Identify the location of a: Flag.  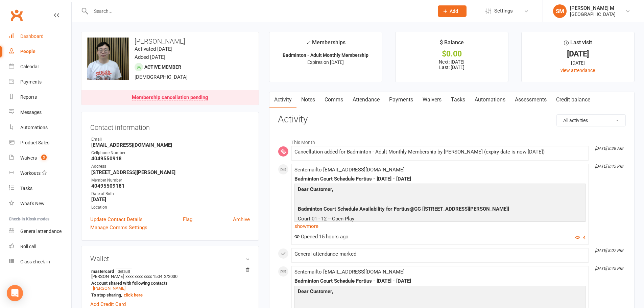
(188, 219).